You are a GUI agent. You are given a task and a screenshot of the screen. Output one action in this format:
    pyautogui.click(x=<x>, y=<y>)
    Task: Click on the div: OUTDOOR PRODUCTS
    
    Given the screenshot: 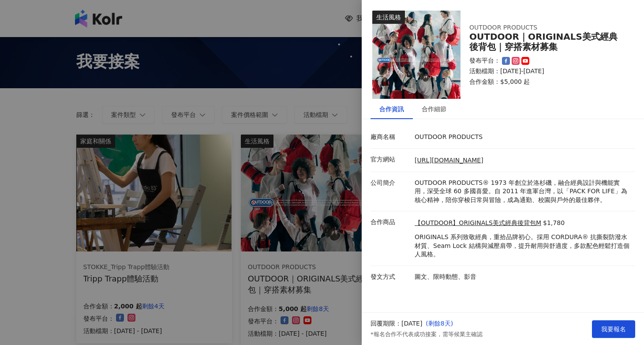 What is the action you would take?
    pyautogui.click(x=540, y=28)
    